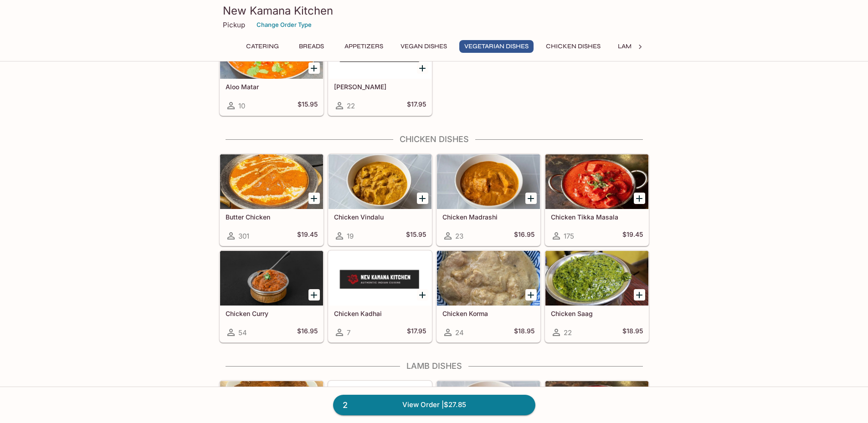  Describe the element at coordinates (272, 52) in the screenshot. I see `div: Aloo Matar` at that location.